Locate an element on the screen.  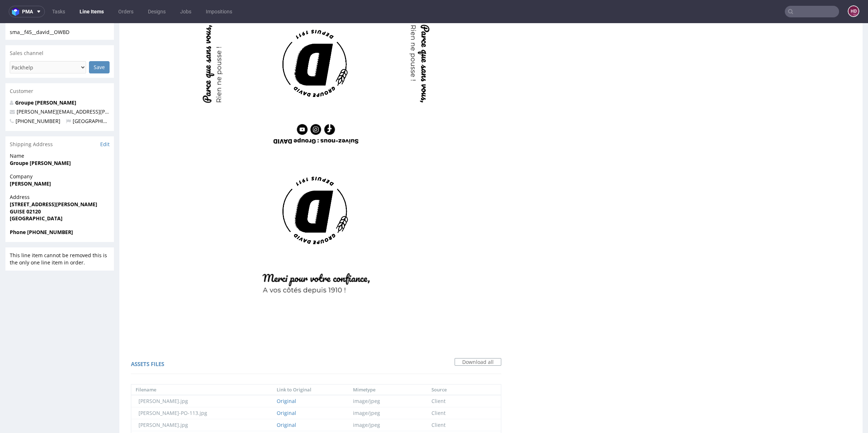
td: image/svg+xml is located at coordinates (388, 414).